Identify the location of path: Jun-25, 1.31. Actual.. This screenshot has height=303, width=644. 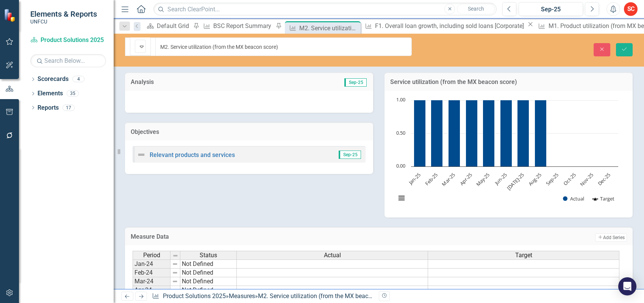
(506, 123).